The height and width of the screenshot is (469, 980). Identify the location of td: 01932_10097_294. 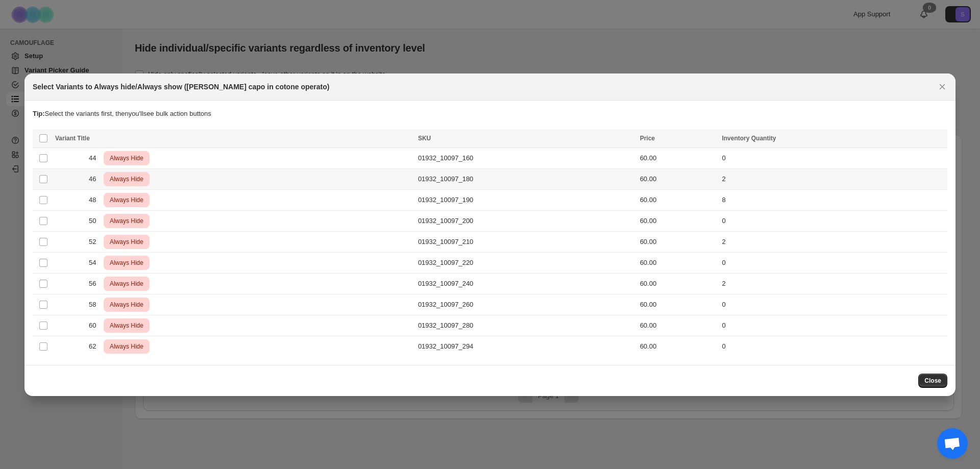
(526, 346).